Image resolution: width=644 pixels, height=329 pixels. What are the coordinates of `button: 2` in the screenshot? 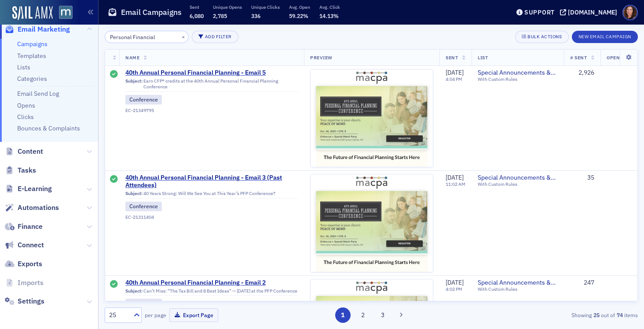 It's located at (363, 315).